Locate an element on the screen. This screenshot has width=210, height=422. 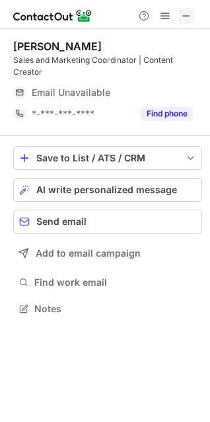
img: ContactOut v5.3.10 is located at coordinates (53, 16).